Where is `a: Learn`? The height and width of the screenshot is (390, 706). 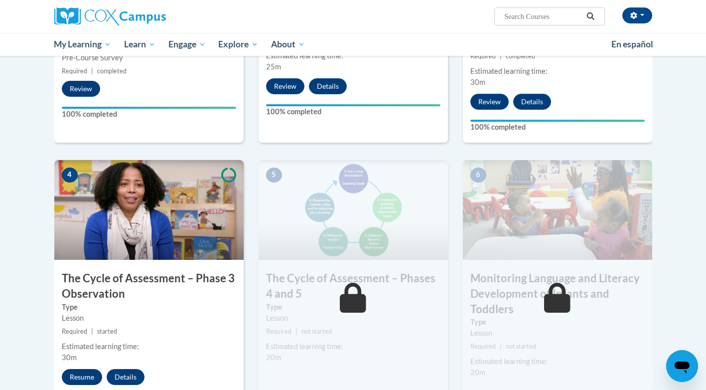
a: Learn is located at coordinates (139, 44).